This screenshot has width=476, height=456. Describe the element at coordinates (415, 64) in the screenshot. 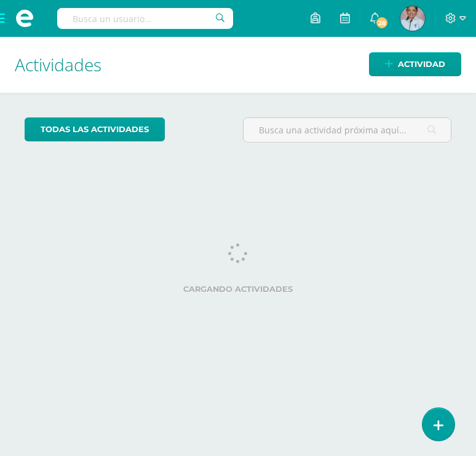

I see `a: Actividad` at that location.